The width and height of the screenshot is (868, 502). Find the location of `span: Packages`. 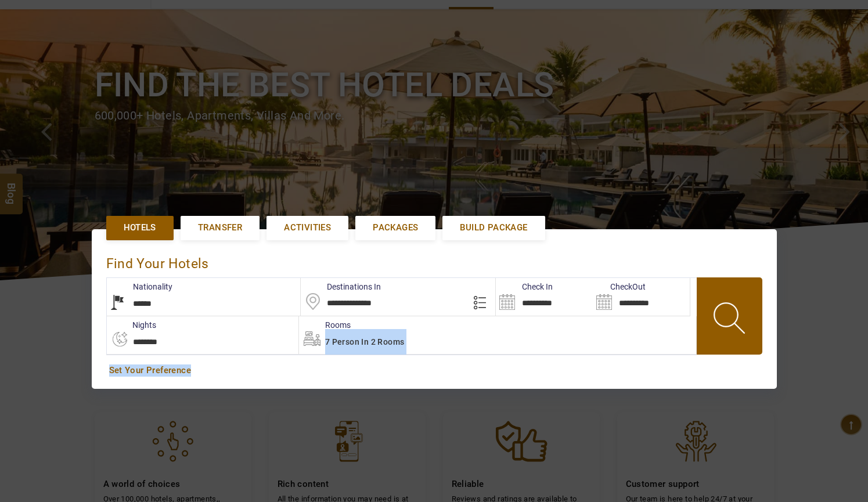

span: Packages is located at coordinates (396, 228).